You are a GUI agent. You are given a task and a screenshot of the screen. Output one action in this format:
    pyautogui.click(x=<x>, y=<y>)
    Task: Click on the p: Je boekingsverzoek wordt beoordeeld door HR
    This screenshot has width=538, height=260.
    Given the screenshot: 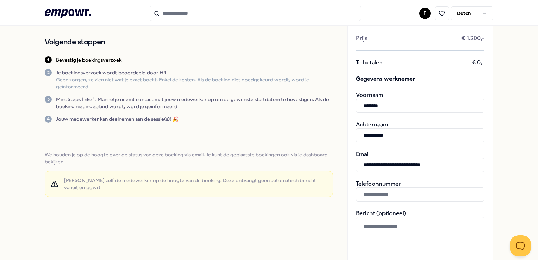 What is the action you would take?
    pyautogui.click(x=195, y=73)
    